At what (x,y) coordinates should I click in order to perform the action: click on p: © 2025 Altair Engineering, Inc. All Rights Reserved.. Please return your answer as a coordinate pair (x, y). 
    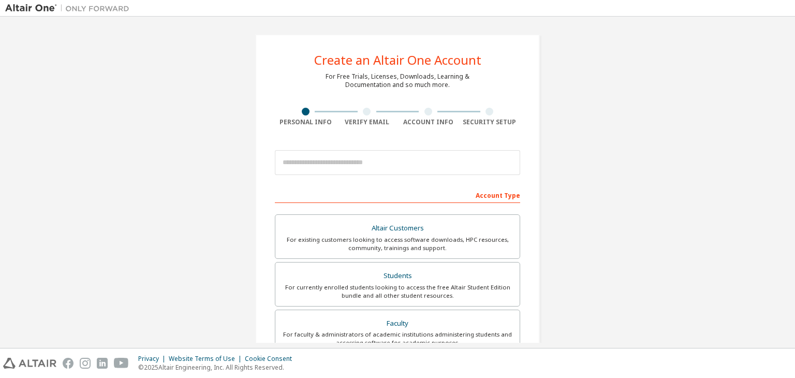
    Looking at the image, I should click on (218, 367).